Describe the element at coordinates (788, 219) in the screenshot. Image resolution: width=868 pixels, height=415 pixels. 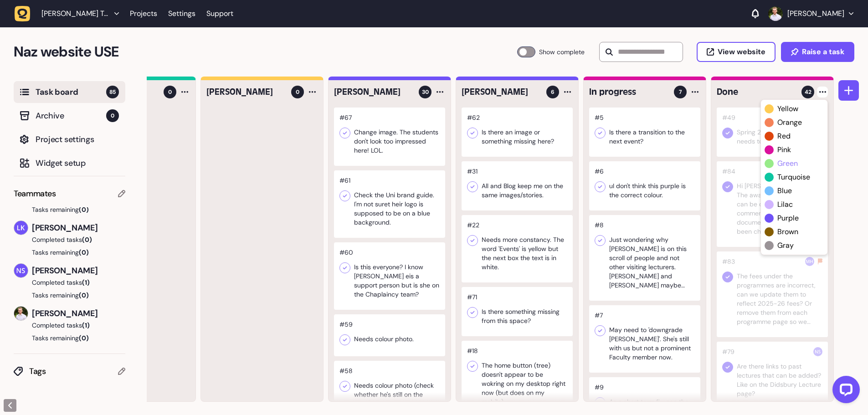
I see `span: purple` at that location.